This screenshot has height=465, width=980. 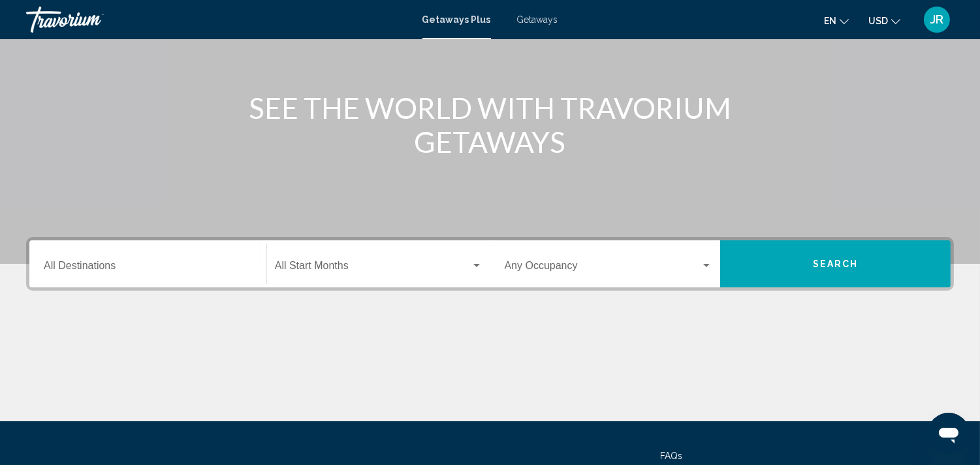 What do you see at coordinates (878, 21) in the screenshot?
I see `span: USD` at bounding box center [878, 21].